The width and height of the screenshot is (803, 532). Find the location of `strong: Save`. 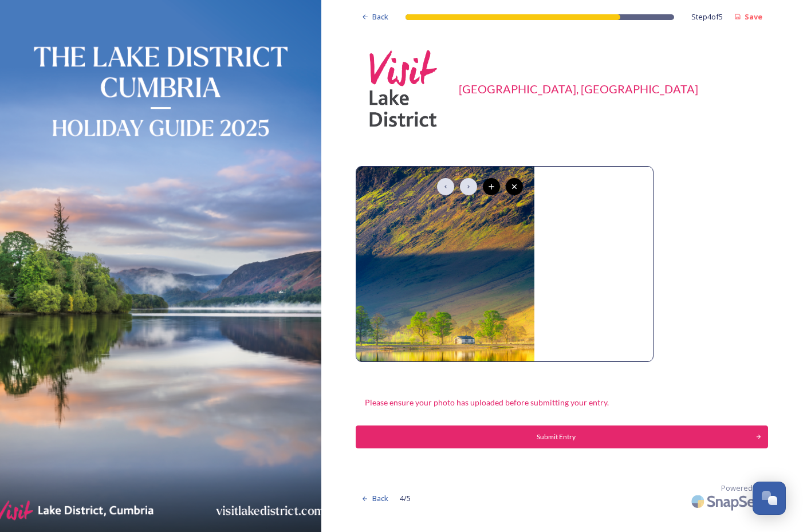

strong: Save is located at coordinates (753, 17).